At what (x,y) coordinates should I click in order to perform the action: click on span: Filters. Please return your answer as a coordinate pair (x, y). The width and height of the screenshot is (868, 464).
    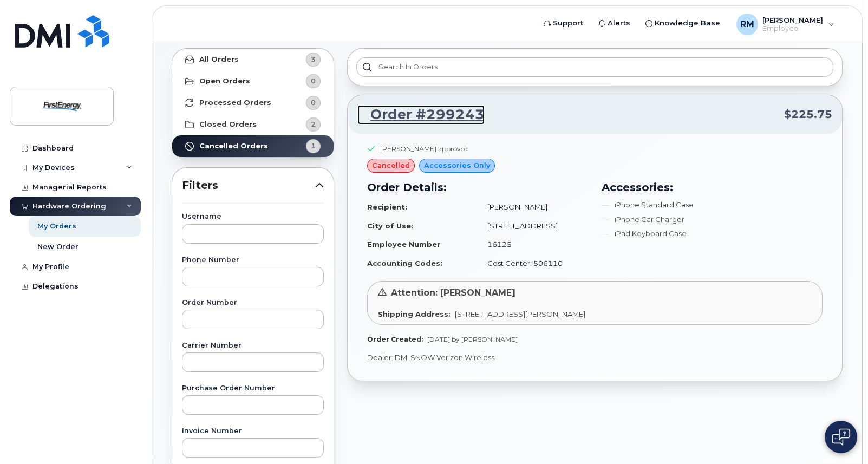
    Looking at the image, I should click on (249, 185).